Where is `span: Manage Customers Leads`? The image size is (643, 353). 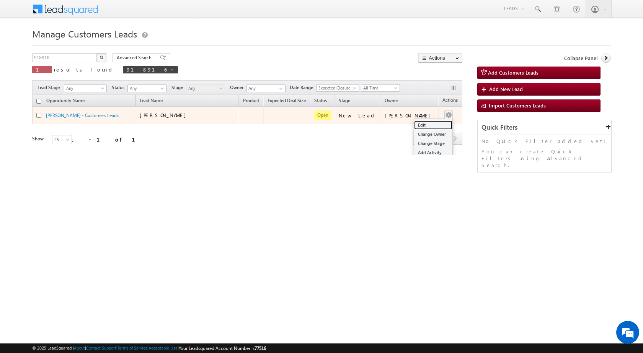
span: Manage Customers Leads is located at coordinates (85, 34).